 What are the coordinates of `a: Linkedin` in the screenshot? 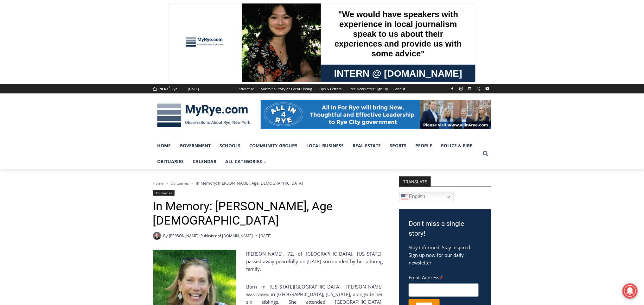 It's located at (470, 89).